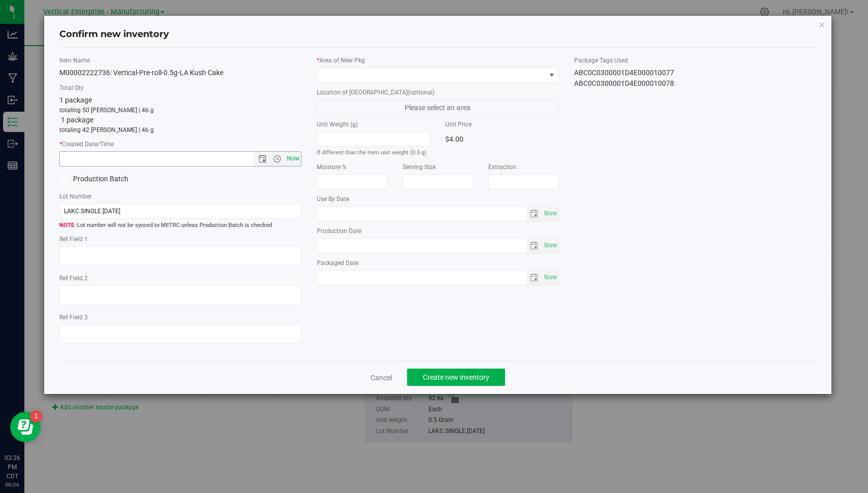  Describe the element at coordinates (181, 61) in the screenshot. I see `label: Item Name` at that location.